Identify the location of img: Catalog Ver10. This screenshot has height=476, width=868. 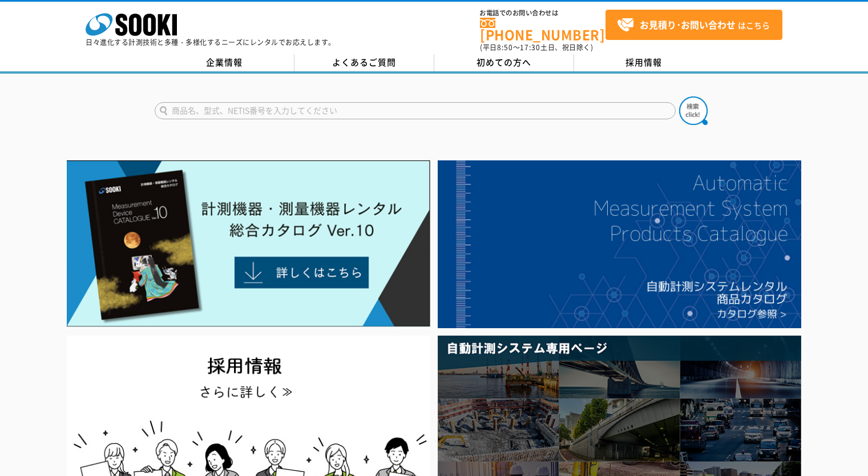
(248, 244).